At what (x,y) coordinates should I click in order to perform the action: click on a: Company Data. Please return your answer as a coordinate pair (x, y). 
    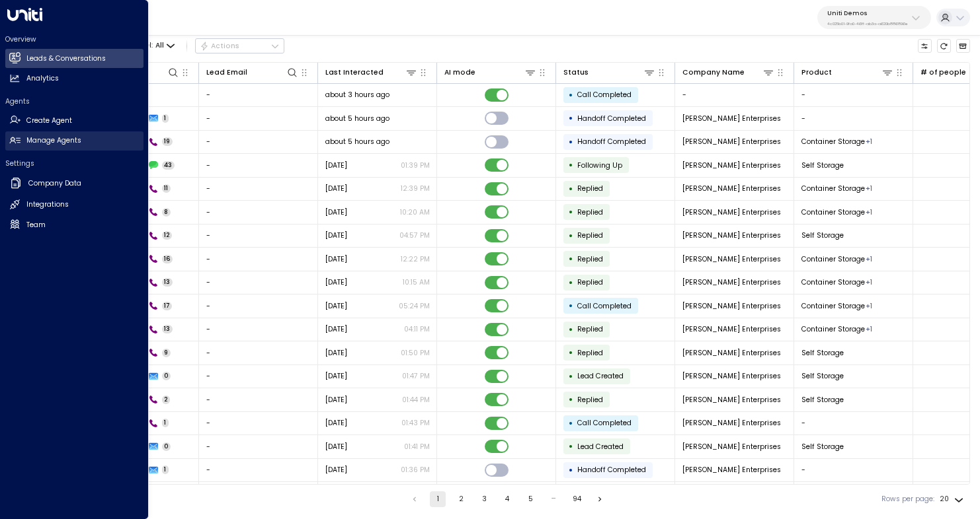
    Looking at the image, I should click on (74, 183).